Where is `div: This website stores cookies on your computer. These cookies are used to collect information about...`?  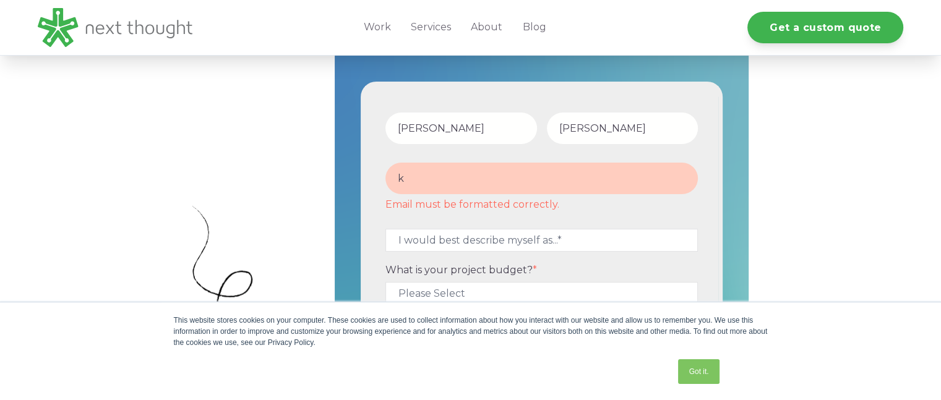 div: This website stores cookies on your computer. These cookies are used to collect information about... is located at coordinates (471, 332).